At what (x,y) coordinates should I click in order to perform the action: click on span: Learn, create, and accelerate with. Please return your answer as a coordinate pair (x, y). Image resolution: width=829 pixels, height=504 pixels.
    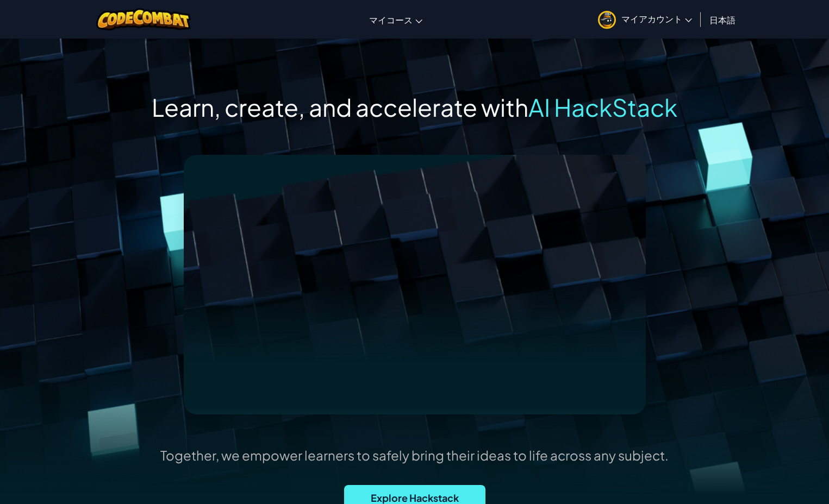
    Looking at the image, I should click on (340, 107).